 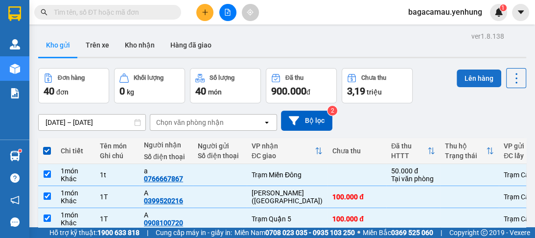 What do you see at coordinates (163, 223) in the screenshot?
I see `div: 0908100720` at bounding box center [163, 223].